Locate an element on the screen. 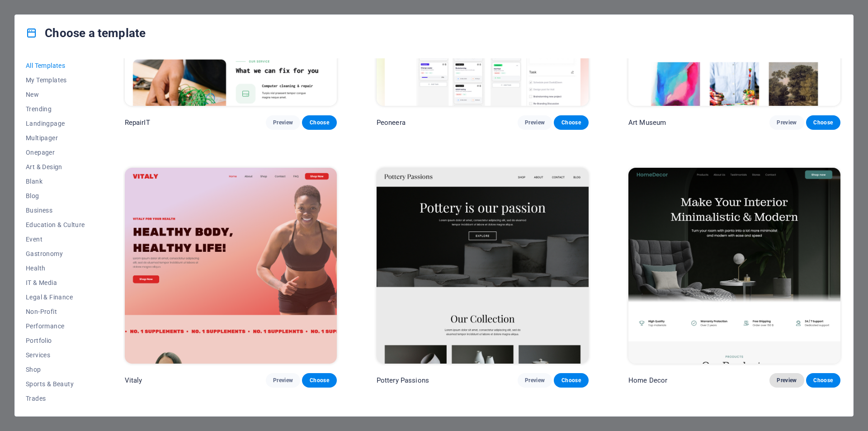 This screenshot has height=431, width=868. p: Vitaly is located at coordinates (133, 381).